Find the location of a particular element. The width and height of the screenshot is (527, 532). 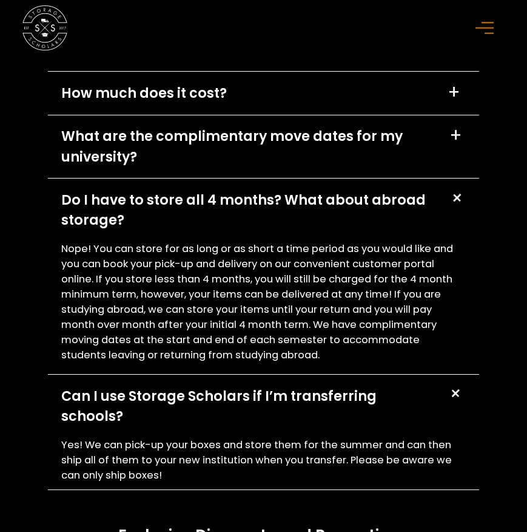

img: Storage Scholars main logo is located at coordinates (45, 28).